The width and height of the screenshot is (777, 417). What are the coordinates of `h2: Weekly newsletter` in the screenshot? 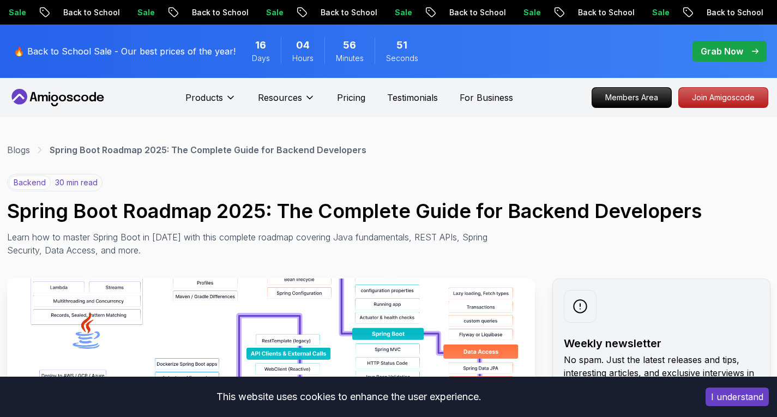 It's located at (661, 343).